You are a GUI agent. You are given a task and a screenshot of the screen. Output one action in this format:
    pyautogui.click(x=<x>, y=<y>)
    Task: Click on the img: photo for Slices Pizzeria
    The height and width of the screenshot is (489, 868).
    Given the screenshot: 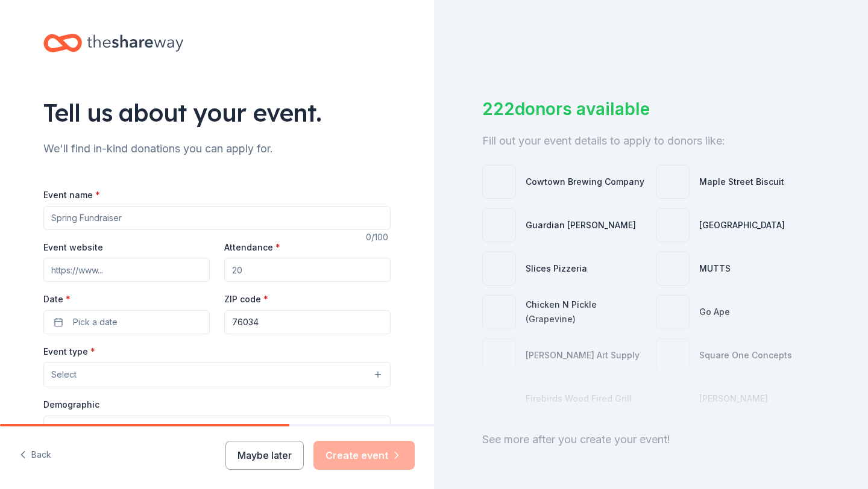 What is the action you would take?
    pyautogui.click(x=499, y=269)
    